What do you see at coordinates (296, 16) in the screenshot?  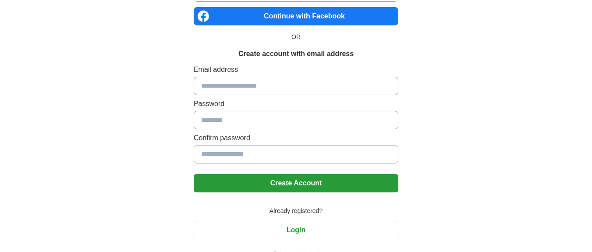 I see `a: Continue with Facebook` at bounding box center [296, 16].